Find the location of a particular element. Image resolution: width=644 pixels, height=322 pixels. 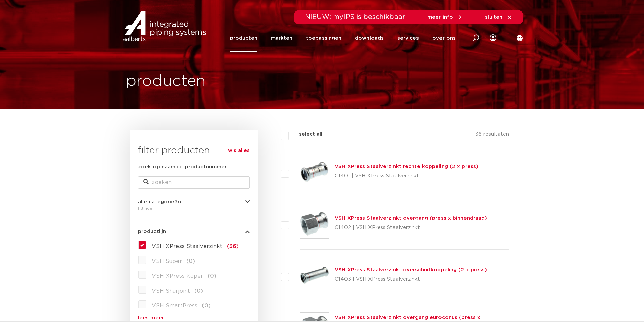

img: Thumbnail for VSH XPress Staalverzinkt overgang (press x binnendraad) is located at coordinates (315, 224).